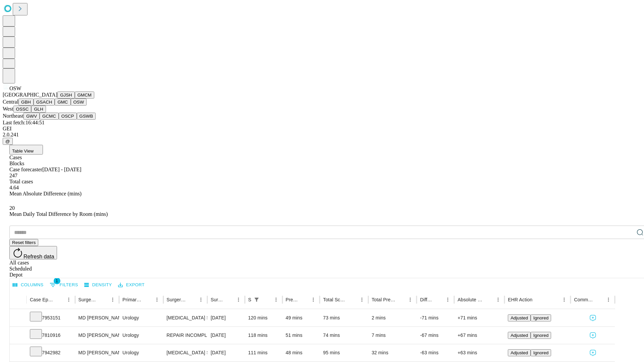 This screenshot has width=644, height=362. Describe the element at coordinates (436, 318) in the screenshot. I see `div: -71 mins` at that location.